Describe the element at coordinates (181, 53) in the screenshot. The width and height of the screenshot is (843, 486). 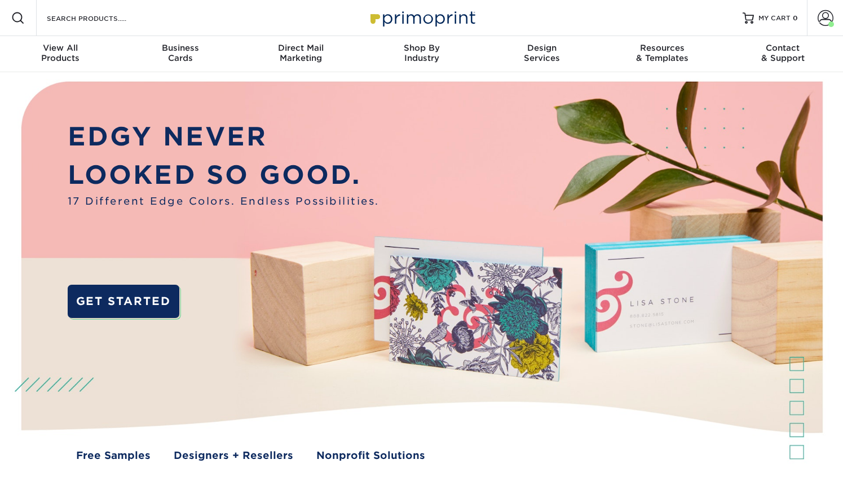
I see `div: Cards` at that location.